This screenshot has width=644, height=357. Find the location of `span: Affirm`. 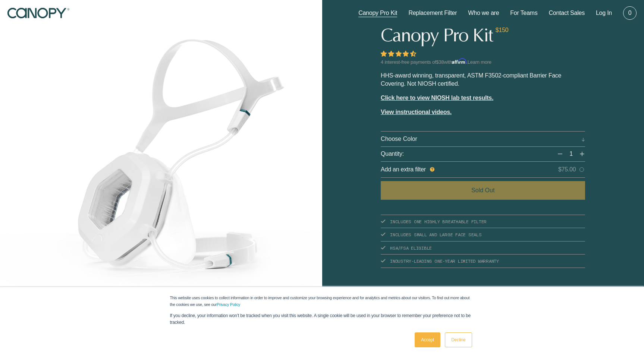

span: Affirm is located at coordinates (459, 61).